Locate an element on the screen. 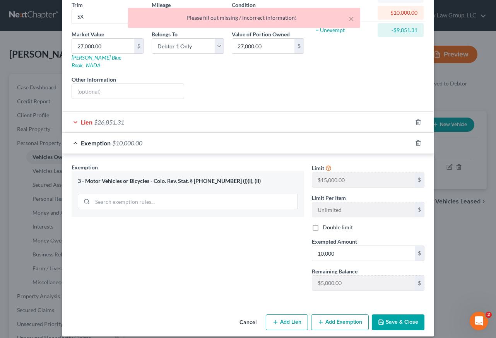  button: Add Exemption is located at coordinates (340, 323).